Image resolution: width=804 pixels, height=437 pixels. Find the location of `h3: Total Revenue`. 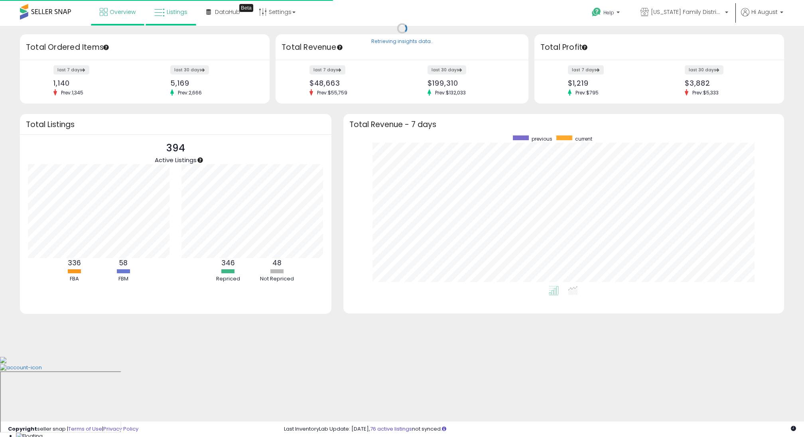

h3: Total Revenue is located at coordinates (402, 47).